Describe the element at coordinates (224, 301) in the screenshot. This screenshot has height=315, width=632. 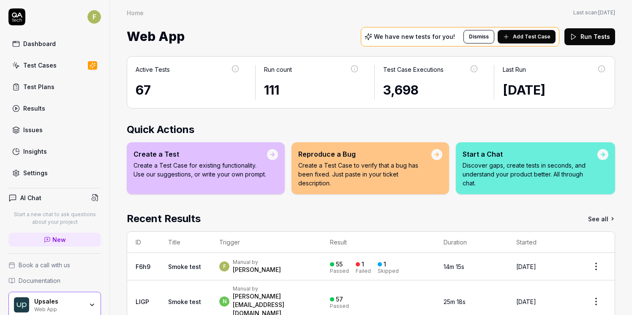
I see `span: n` at that location.